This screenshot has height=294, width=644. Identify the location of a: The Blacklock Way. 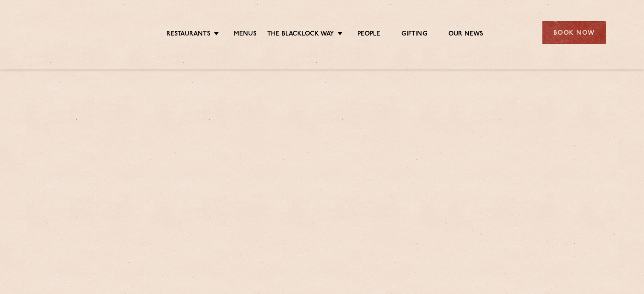
(300, 34).